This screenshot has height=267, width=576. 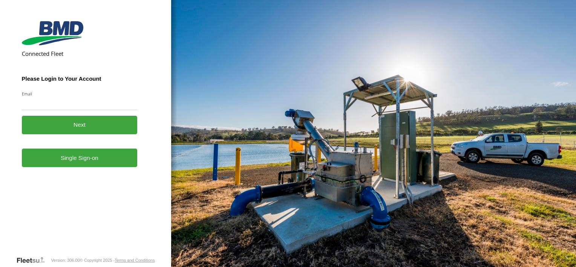 I want to click on div: © Copyright 2025 -, so click(x=117, y=260).